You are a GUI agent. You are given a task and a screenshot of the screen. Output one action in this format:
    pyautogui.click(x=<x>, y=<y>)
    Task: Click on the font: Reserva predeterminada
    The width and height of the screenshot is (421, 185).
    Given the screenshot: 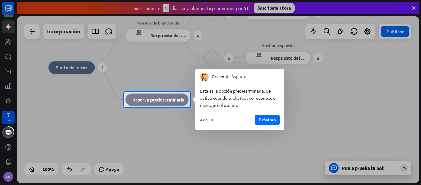 What is the action you would take?
    pyautogui.click(x=158, y=100)
    